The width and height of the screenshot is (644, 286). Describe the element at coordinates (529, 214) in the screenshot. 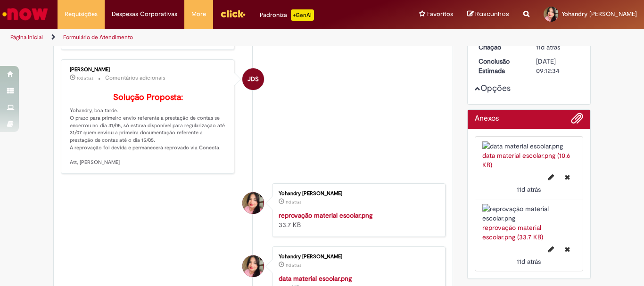

I see `img: reprovação material escolar.png` at that location.